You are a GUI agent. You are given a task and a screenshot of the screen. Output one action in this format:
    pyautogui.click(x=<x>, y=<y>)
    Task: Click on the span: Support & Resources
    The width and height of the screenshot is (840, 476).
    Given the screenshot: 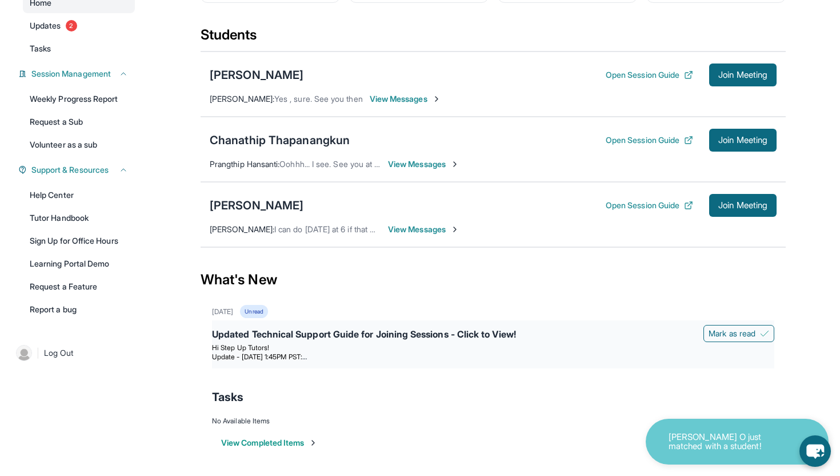 What is the action you would take?
    pyautogui.click(x=70, y=170)
    